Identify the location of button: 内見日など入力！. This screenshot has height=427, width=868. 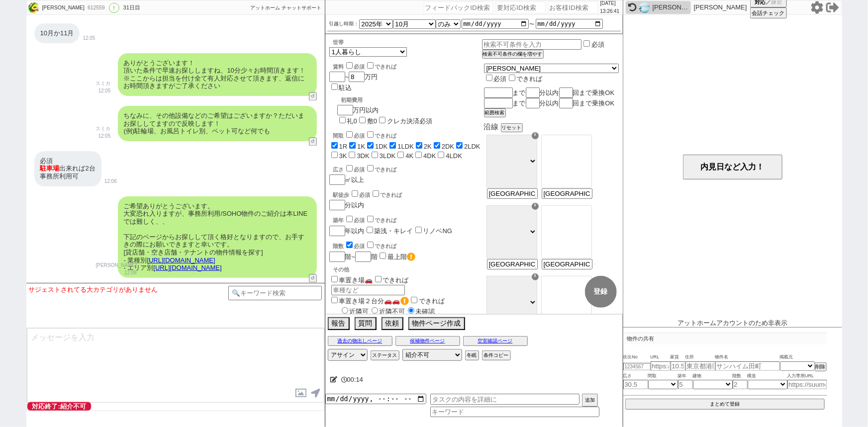
(733, 167).